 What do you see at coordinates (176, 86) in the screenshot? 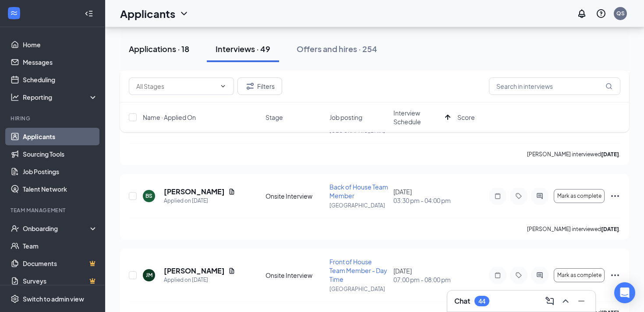
I see `input: All Stages` at bounding box center [176, 86].